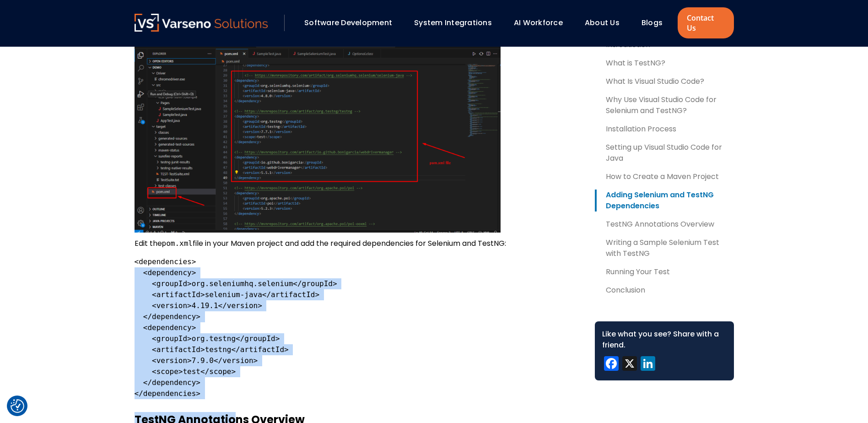 This screenshot has height=423, width=868. What do you see at coordinates (357, 243) in the screenshot?
I see `p: Edit the file in your Maven project and add the required dependencies for Selenium and TestNG:` at bounding box center [357, 243].